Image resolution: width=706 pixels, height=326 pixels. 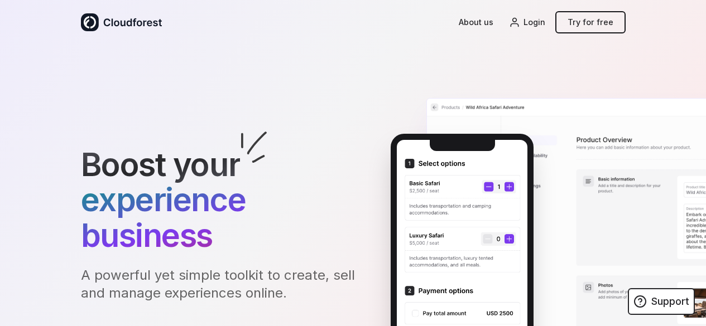 I want to click on span: experience business, so click(x=229, y=218).